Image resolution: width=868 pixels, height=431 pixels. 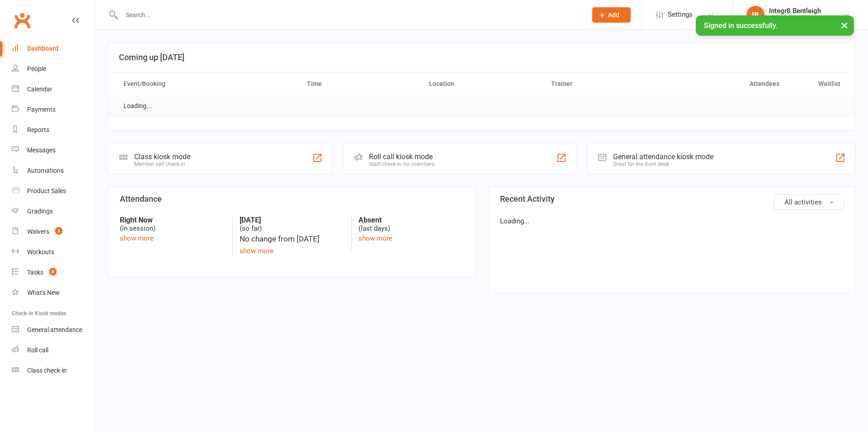 I want to click on span: All activities, so click(x=803, y=202).